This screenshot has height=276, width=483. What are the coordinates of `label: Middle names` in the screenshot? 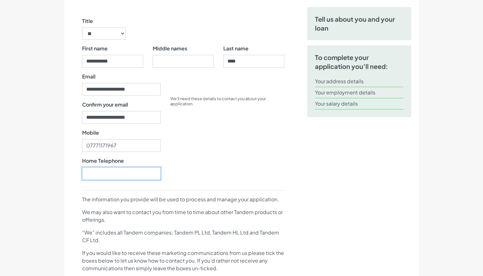 It's located at (170, 49).